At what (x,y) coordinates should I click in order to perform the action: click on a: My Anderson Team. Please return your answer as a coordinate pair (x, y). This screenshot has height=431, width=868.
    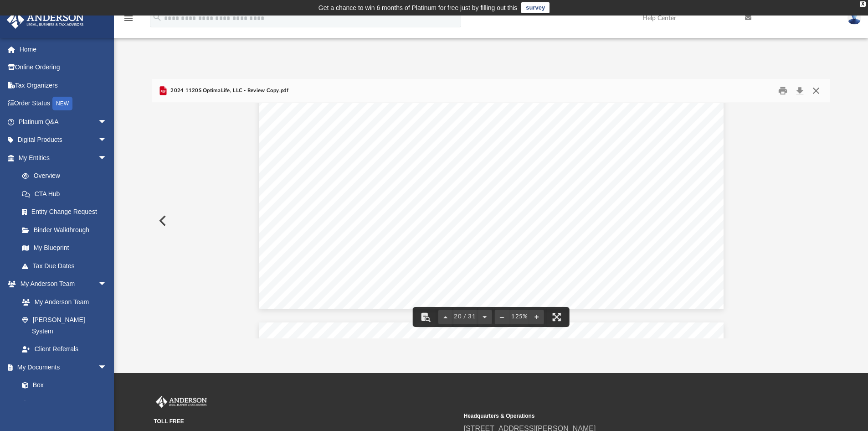
    Looking at the image, I should click on (62, 302).